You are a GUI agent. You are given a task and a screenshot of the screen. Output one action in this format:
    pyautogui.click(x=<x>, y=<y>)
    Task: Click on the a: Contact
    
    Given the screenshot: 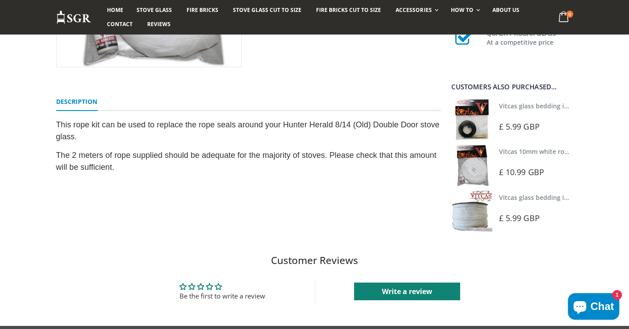 What is the action you would take?
    pyautogui.click(x=120, y=24)
    